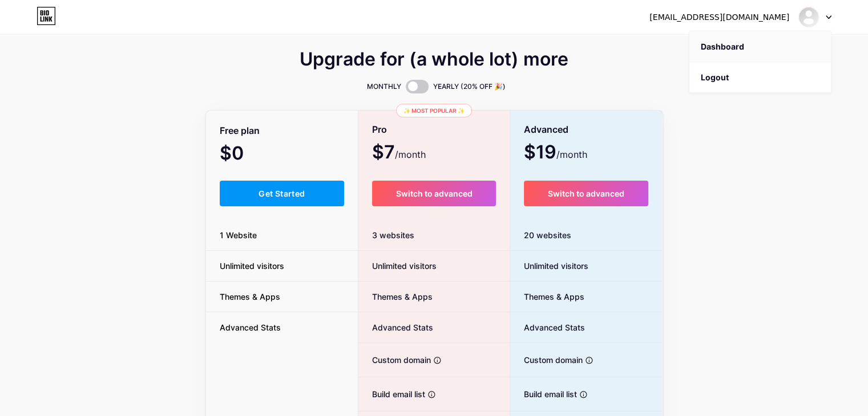 The width and height of the screenshot is (868, 416). I want to click on button: Get Started, so click(282, 193).